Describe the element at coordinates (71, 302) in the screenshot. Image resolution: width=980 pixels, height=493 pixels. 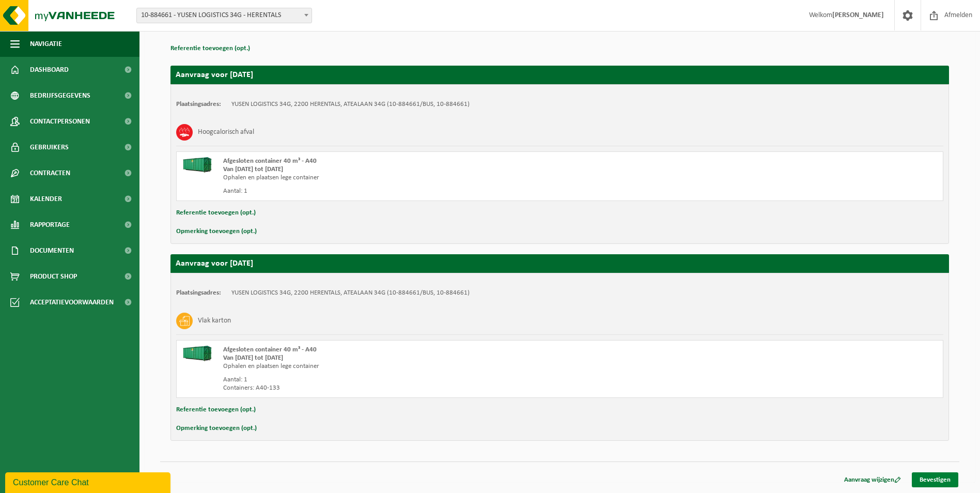
I see `span: Acceptatievoorwaarden` at that location.